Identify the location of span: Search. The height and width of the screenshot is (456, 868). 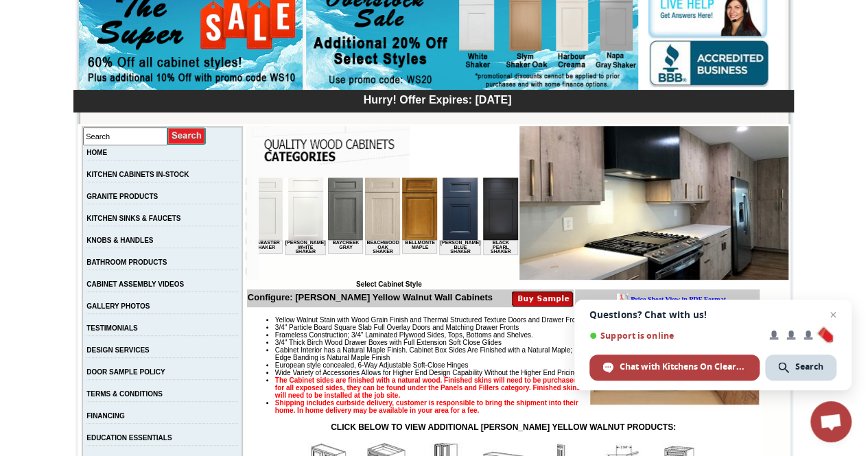
(809, 368).